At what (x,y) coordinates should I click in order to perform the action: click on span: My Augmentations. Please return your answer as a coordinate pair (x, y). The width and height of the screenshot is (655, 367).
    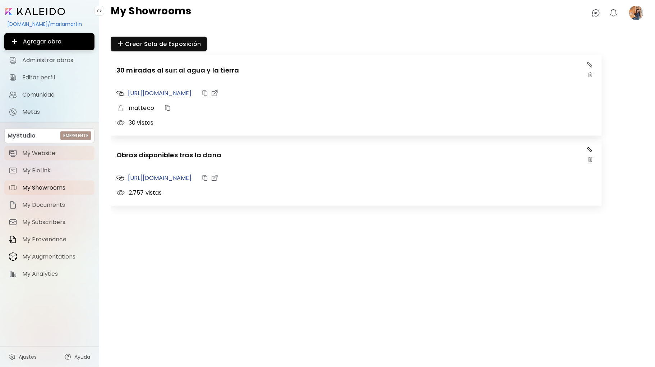
    Looking at the image, I should click on (56, 257).